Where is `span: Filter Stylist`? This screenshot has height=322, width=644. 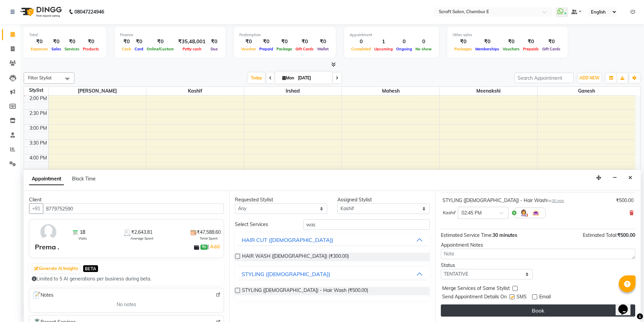 span: Filter Stylist is located at coordinates (40, 78).